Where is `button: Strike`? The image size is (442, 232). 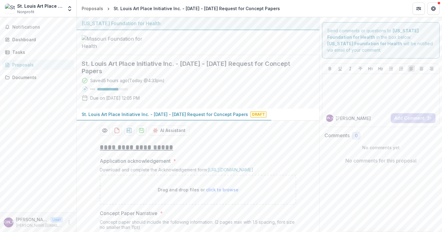
button: Strike is located at coordinates (361, 68).